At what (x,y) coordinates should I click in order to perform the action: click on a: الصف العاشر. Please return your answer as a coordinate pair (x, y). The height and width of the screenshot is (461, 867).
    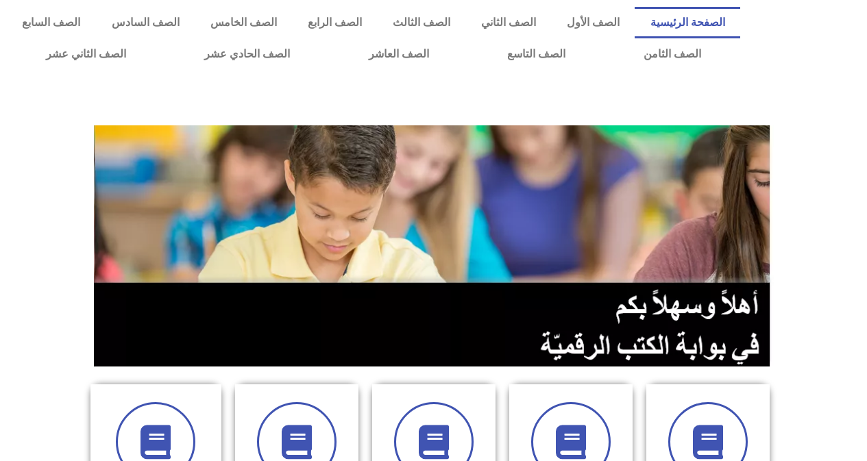
    Looking at the image, I should click on (399, 54).